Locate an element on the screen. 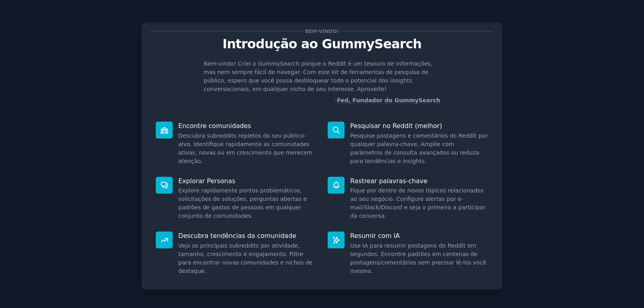 Image resolution: width=644 pixels, height=308 pixels. font: Bem-vindo! is located at coordinates (322, 31).